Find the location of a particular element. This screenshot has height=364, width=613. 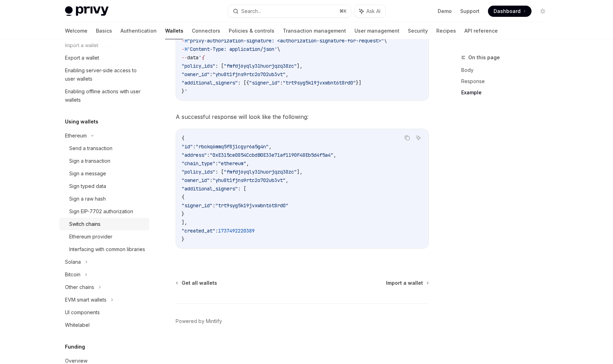

span: A successful response will look like the following: is located at coordinates (302, 117).